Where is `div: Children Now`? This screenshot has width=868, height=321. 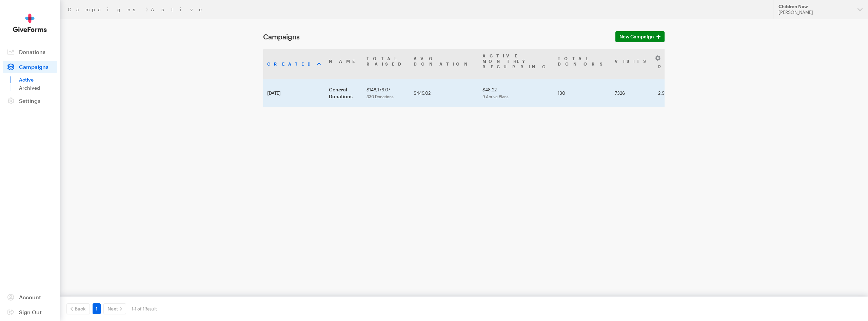 div: Children Now is located at coordinates (815, 7).